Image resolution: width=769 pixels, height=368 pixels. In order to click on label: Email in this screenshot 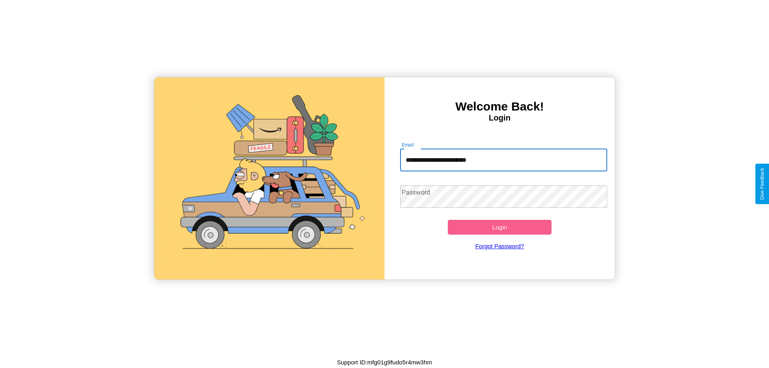, I will do `click(408, 145)`.